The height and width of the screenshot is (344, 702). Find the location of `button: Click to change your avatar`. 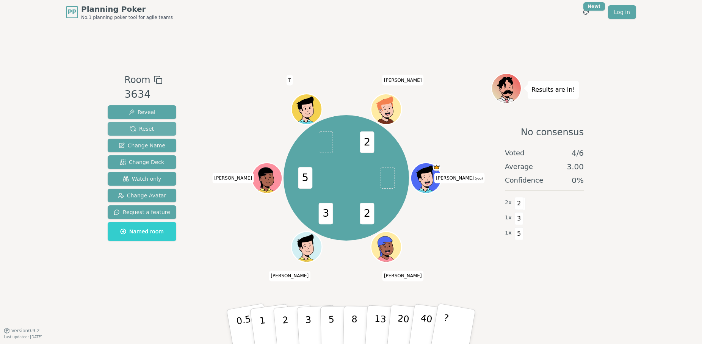

button: Click to change your avatar is located at coordinates (426, 178).